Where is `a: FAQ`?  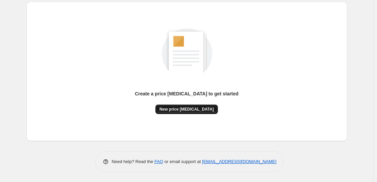 a: FAQ is located at coordinates (159, 161).